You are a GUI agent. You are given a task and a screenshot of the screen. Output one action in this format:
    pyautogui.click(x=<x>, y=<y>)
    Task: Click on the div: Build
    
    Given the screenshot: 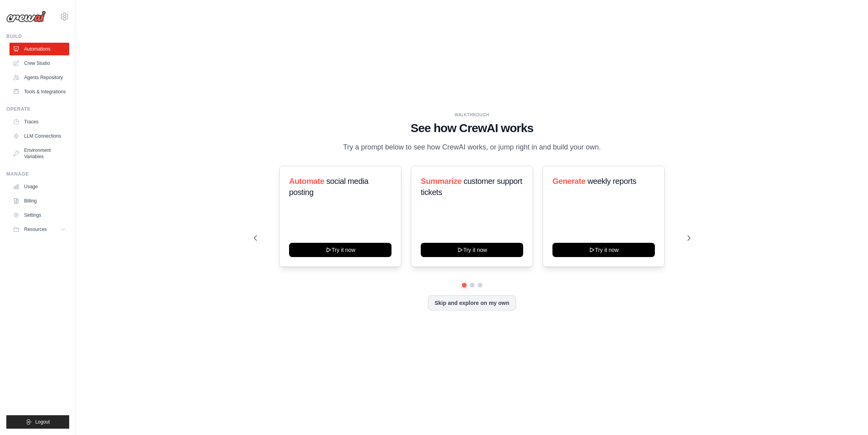 What is the action you would take?
    pyautogui.click(x=38, y=37)
    